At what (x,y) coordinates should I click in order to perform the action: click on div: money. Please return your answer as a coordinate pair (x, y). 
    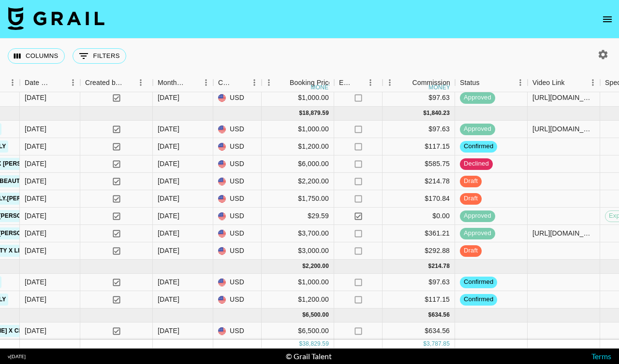
    Looking at the image, I should click on (321, 88).